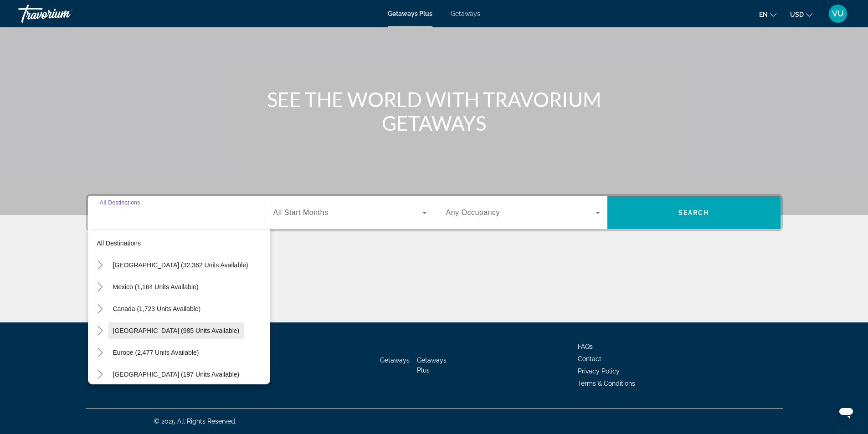  I want to click on button: Toggle Australia (197 units available), so click(101, 374).